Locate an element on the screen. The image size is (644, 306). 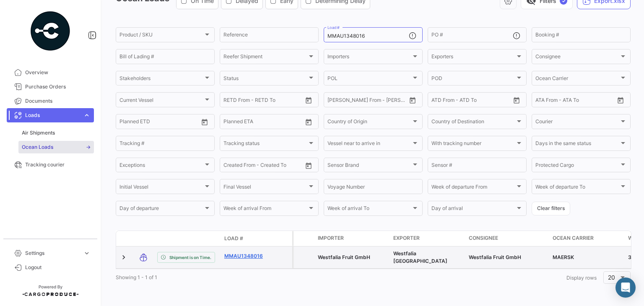
span: Reefer Shipment is located at coordinates (266, 58).